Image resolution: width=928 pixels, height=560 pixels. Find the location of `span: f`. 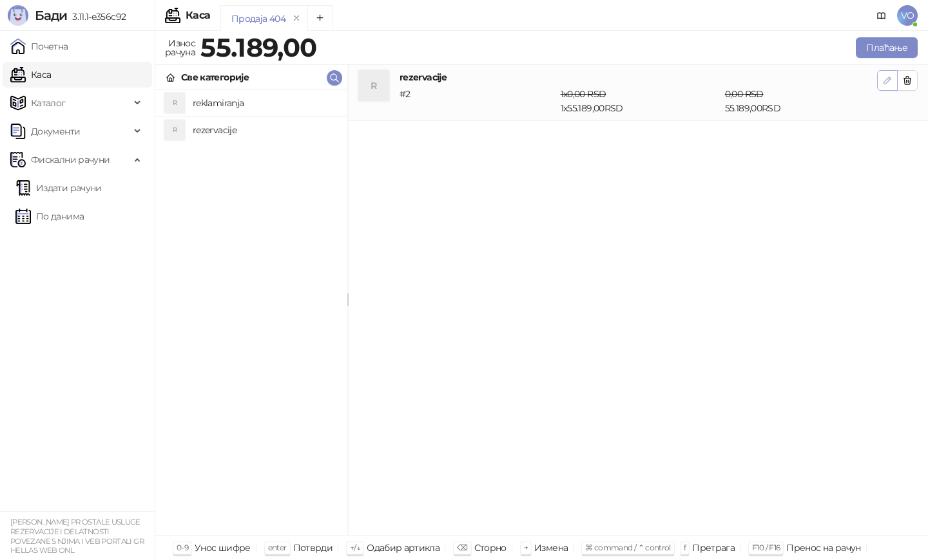

span: f is located at coordinates (684, 547).